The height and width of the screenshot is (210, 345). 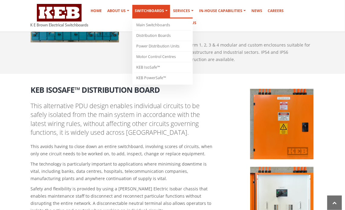 What do you see at coordinates (123, 88) in the screenshot?
I see `h2: KEB IsoSafe™ Distribution Board` at bounding box center [123, 88].